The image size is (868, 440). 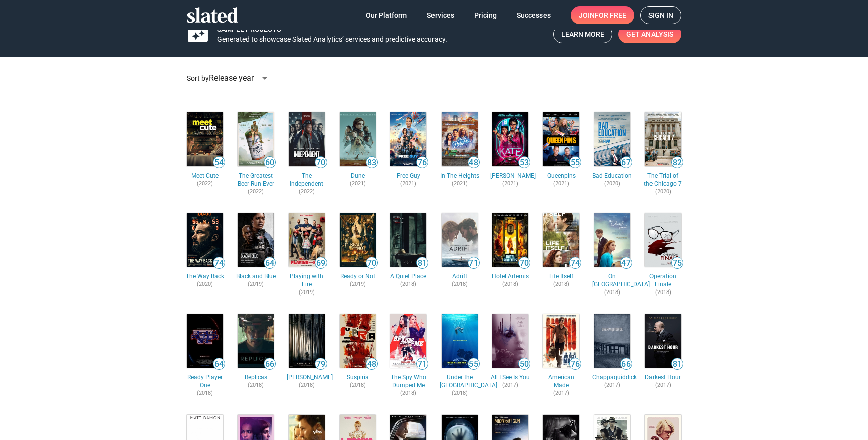 I want to click on a: Bad Education(2020), so click(x=612, y=180).